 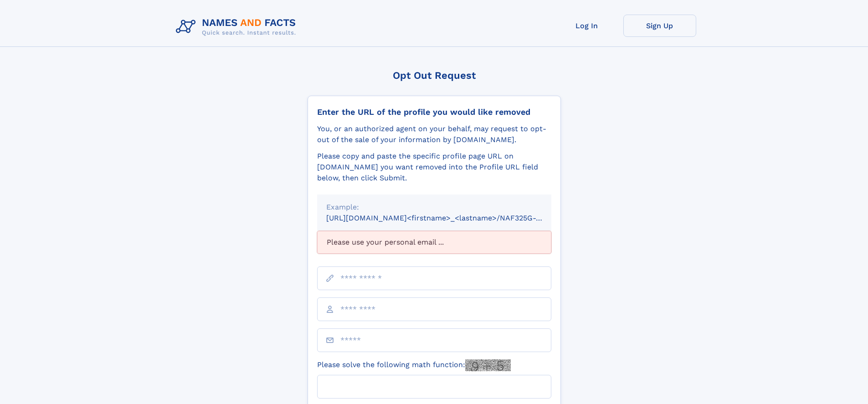 What do you see at coordinates (434, 207) in the screenshot?
I see `div: Example:` at bounding box center [434, 207].